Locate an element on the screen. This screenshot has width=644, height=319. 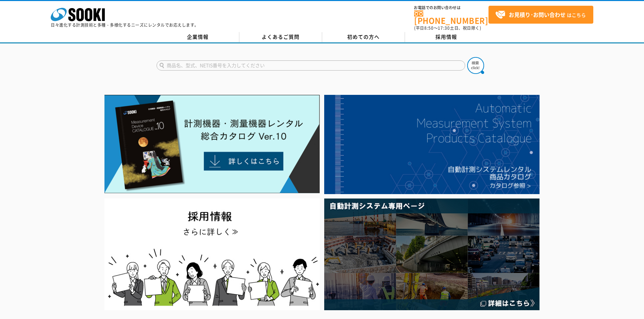
input: 商品名、型式、NETIS番号を入力してください is located at coordinates (311, 65).